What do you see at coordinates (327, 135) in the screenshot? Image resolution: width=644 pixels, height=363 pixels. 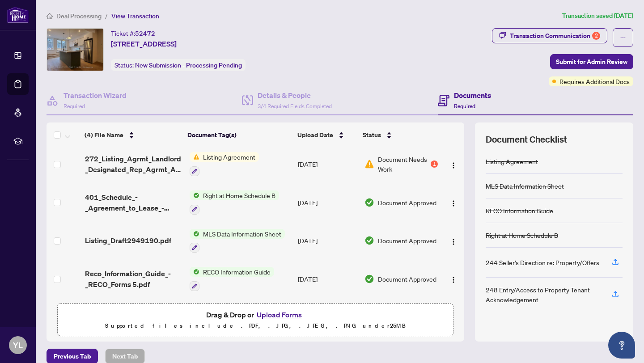 I see `th: Upload Date` at bounding box center [327, 135].